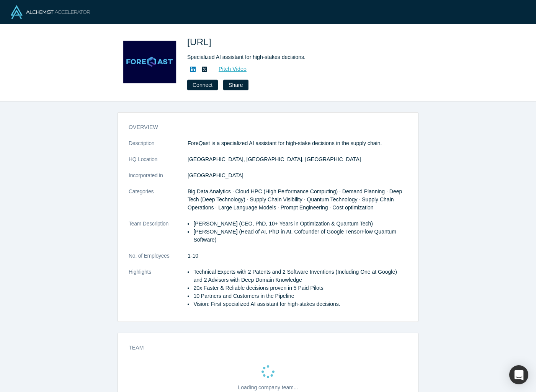  I want to click on dt: Team Description, so click(158, 236).